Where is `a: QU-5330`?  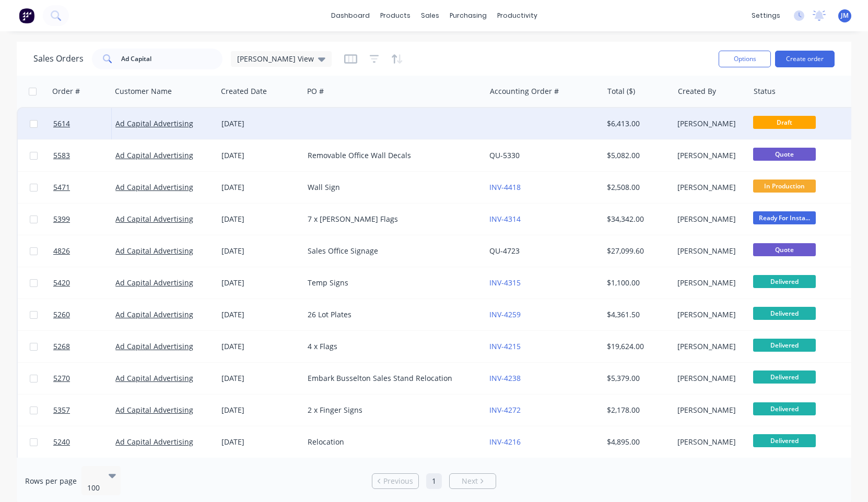 a: QU-5330 is located at coordinates (505, 155).